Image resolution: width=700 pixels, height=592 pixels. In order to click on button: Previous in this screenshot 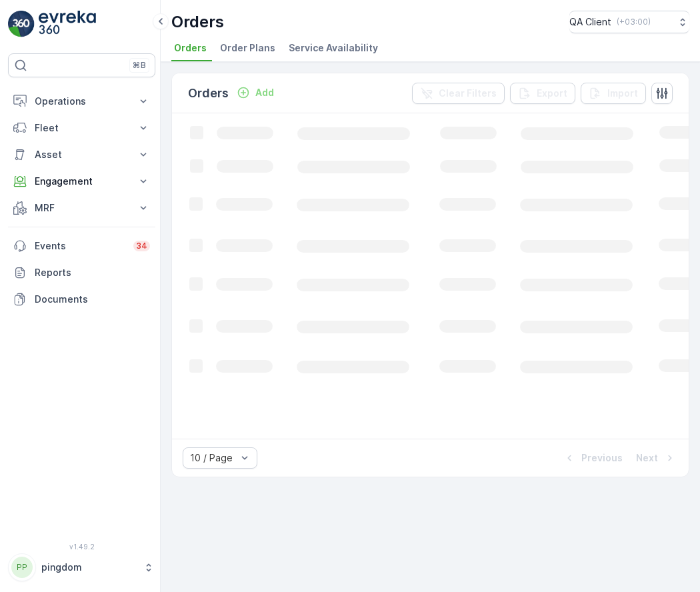, I will do `click(593, 458)`.